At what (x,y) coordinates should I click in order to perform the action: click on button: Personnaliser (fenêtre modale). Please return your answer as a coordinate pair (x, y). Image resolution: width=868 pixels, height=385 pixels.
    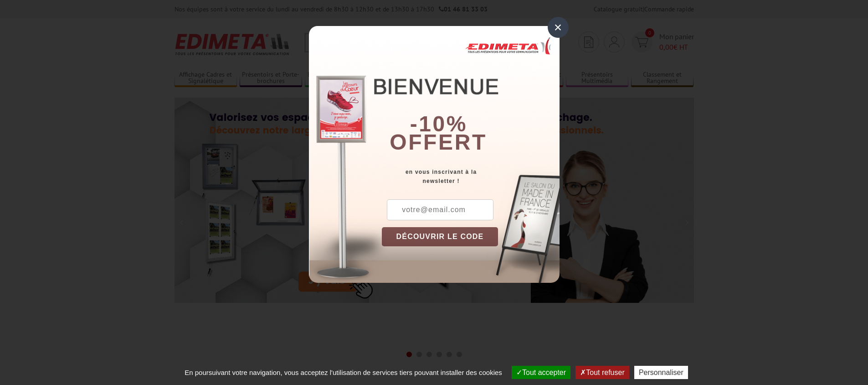
    Looking at the image, I should click on (661, 372).